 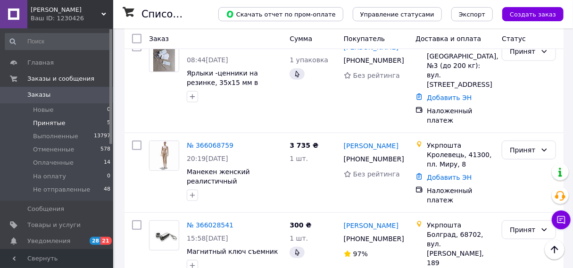 I want to click on a: Манекен женский реалистичный, so click(x=218, y=176).